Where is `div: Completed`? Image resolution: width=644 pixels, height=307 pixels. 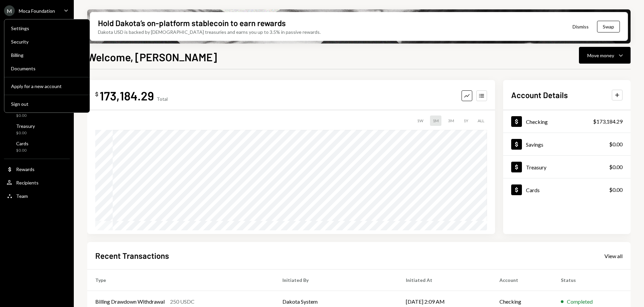
div: Completed is located at coordinates (580, 302).